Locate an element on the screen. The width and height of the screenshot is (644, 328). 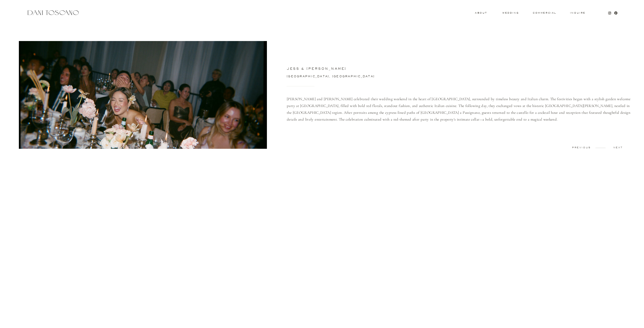
a: commercial is located at coordinates (544, 13).